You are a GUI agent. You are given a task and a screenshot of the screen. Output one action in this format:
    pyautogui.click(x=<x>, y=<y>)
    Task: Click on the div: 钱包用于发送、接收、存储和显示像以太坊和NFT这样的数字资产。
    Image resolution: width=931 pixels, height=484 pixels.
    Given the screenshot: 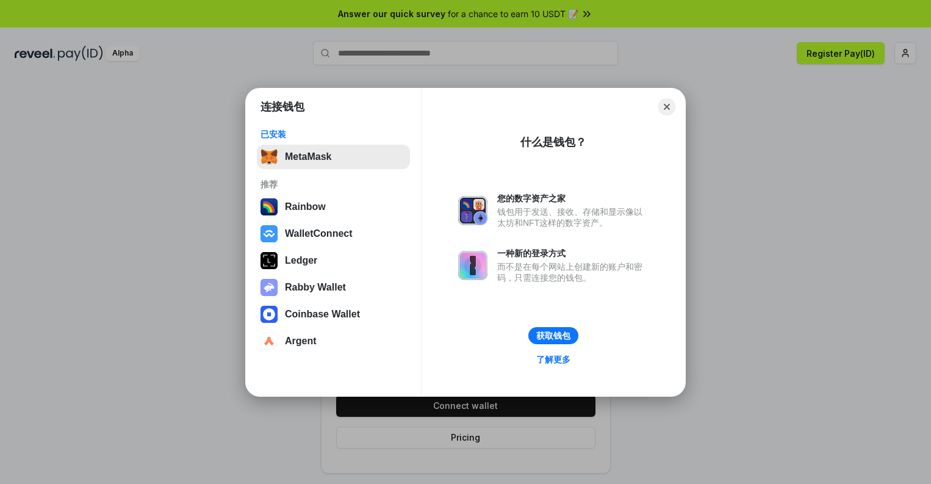 What is the action you would take?
    pyautogui.click(x=573, y=217)
    